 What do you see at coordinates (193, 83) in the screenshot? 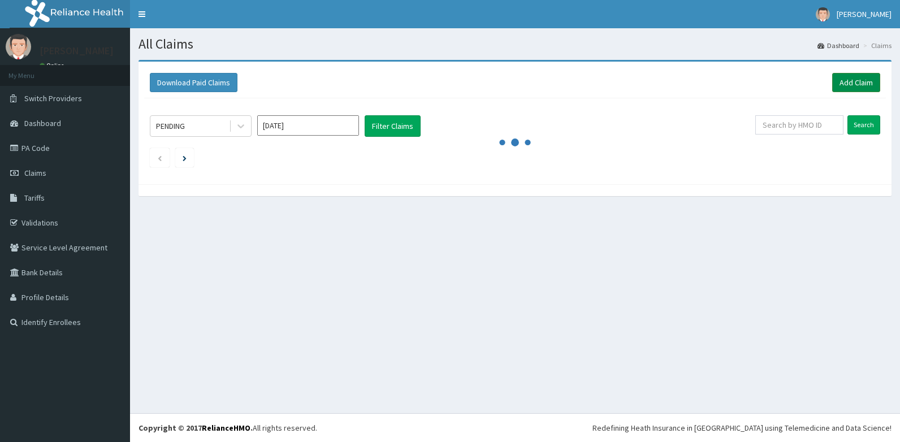
I see `button: Download Paid Claims` at bounding box center [193, 83].